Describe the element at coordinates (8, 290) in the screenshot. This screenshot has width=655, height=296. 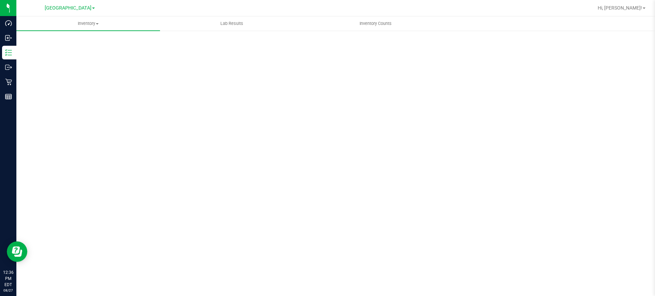
I see `p: 08/27` at that location.